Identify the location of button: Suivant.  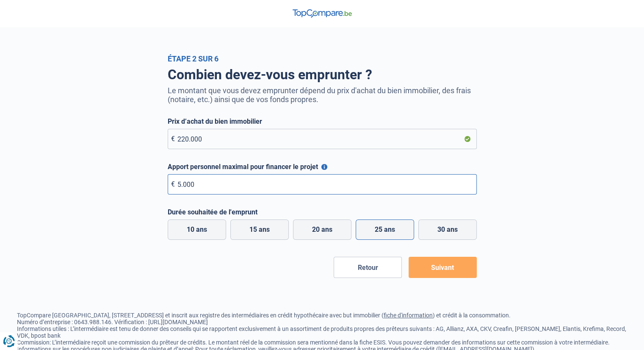
(443, 268).